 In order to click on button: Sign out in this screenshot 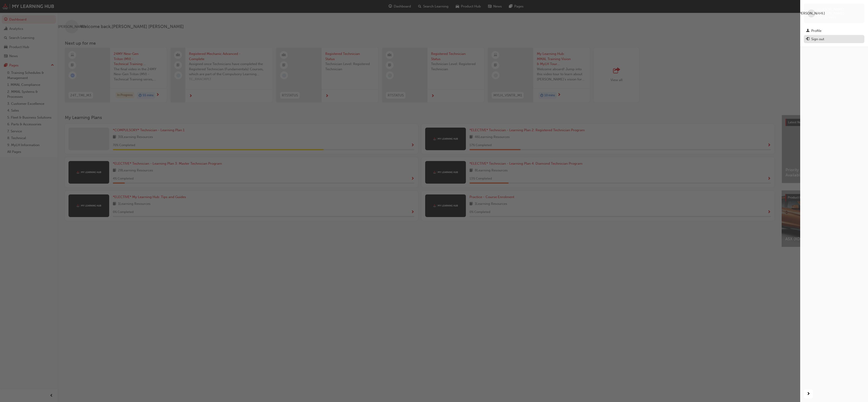, I will do `click(834, 39)`.